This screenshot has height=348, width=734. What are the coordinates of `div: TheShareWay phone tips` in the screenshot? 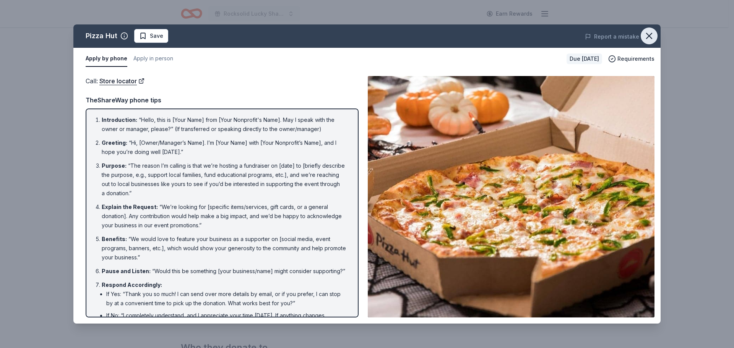 It's located at (222, 100).